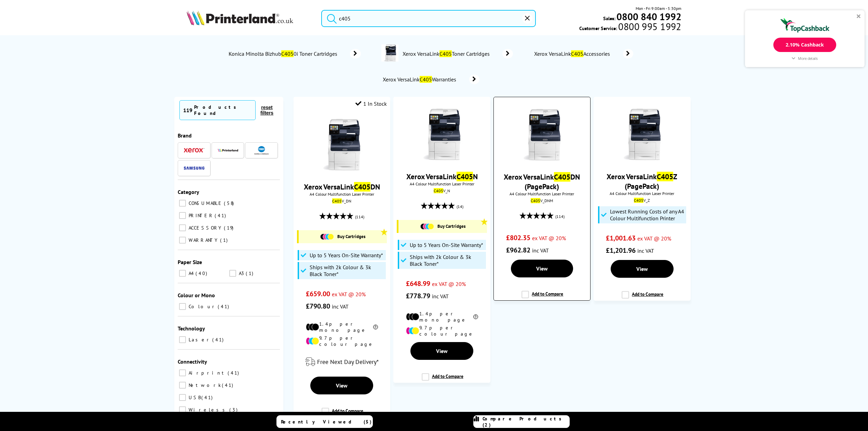 This screenshot has height=431, width=868. Describe the element at coordinates (192, 361) in the screenshot. I see `span: Connectivity` at that location.